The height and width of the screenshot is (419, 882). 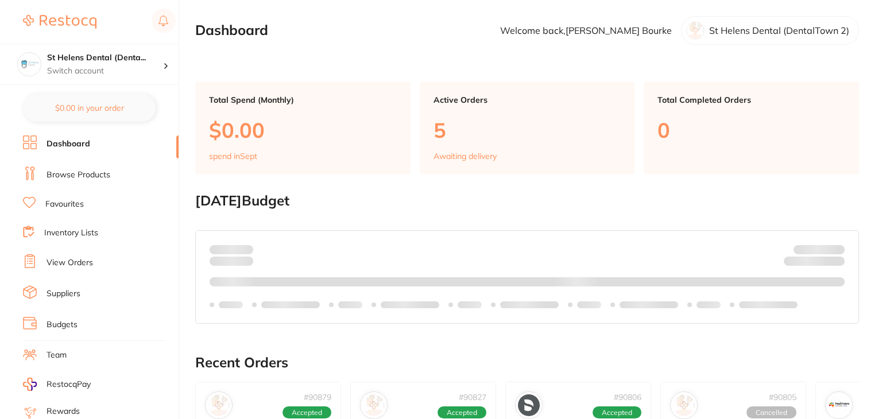 What do you see at coordinates (29, 64) in the screenshot?
I see `img: St Helens Dental (DentalTown 2)` at bounding box center [29, 64].